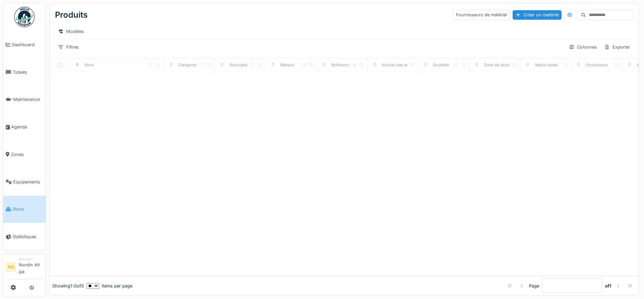 This screenshot has height=299, width=644. I want to click on div: items per page, so click(109, 285).